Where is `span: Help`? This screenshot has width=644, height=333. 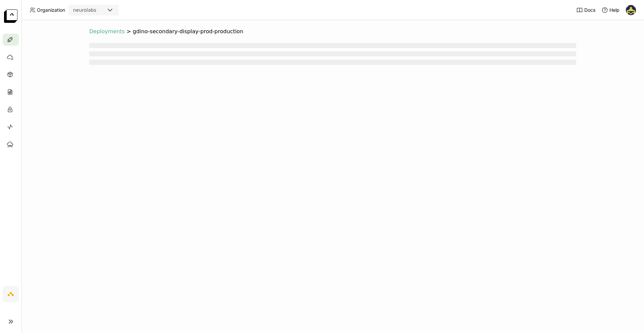 span: Help is located at coordinates (614, 10).